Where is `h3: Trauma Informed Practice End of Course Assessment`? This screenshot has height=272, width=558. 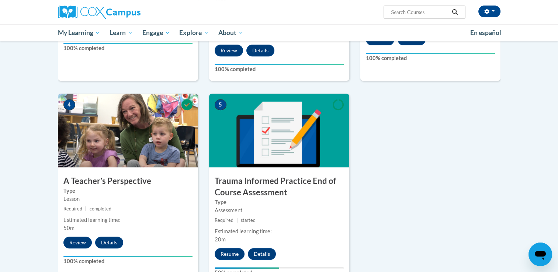 h3: Trauma Informed Practice End of Course Assessment is located at coordinates (279, 187).